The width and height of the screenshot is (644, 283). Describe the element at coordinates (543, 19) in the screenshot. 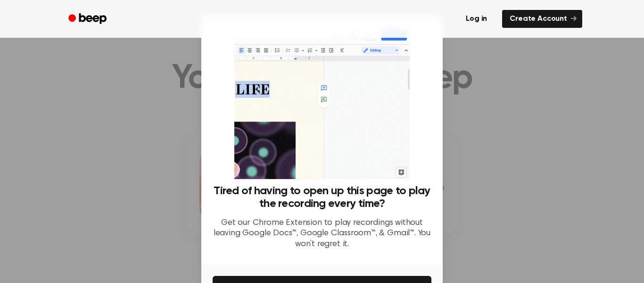

I see `a: Create Account` at that location.